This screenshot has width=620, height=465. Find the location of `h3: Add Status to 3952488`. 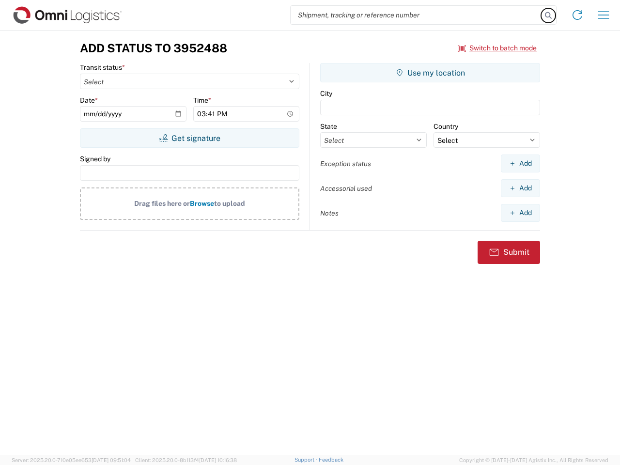

h3: Add Status to 3952488 is located at coordinates (154, 48).